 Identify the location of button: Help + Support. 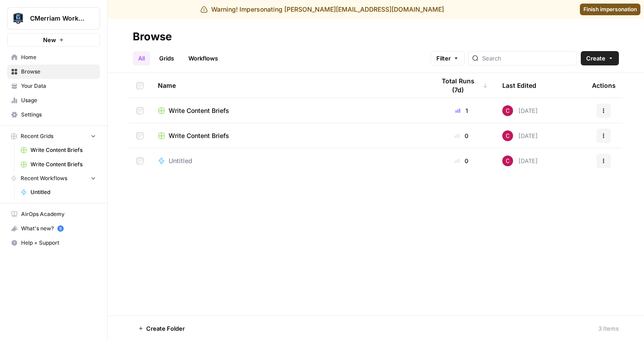
(53, 243).